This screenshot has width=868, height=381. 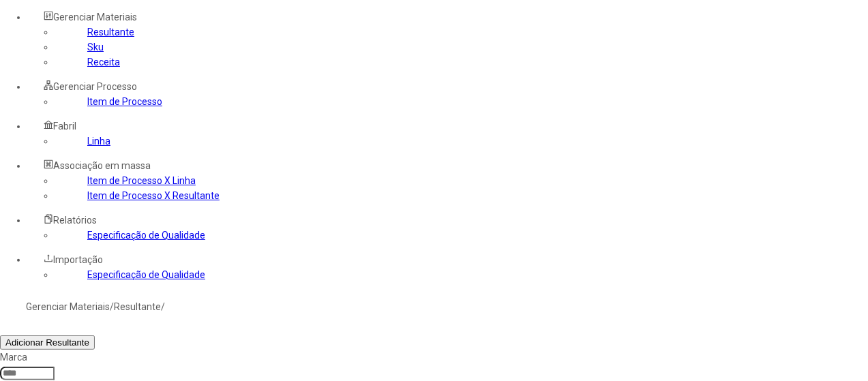 What do you see at coordinates (153, 195) in the screenshot?
I see `a: Item de Processo X Resultante` at bounding box center [153, 195].